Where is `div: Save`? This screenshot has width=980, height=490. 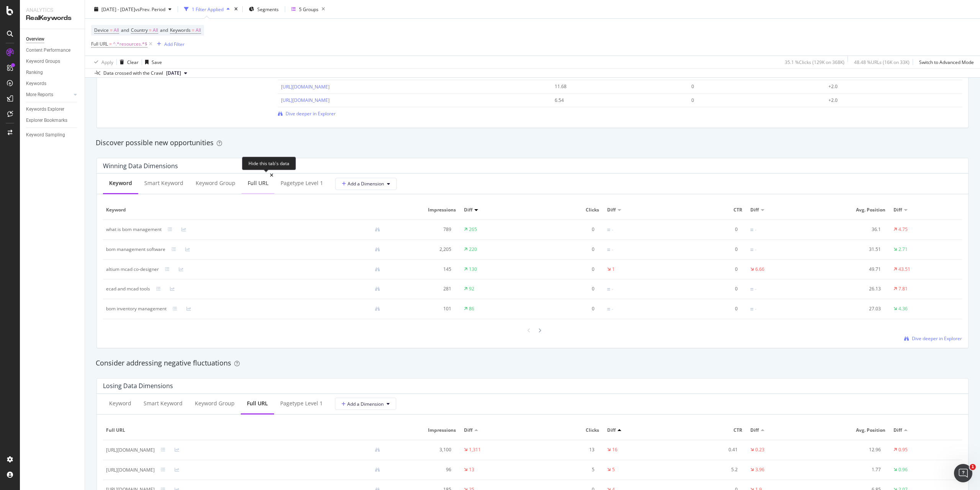
div: Save is located at coordinates (156, 62).